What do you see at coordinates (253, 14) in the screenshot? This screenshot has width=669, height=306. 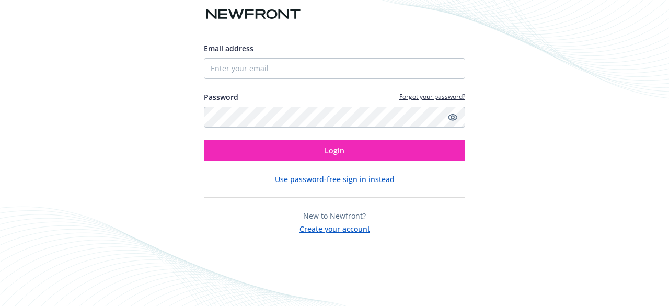 I see `img: Newfront logo` at bounding box center [253, 14].